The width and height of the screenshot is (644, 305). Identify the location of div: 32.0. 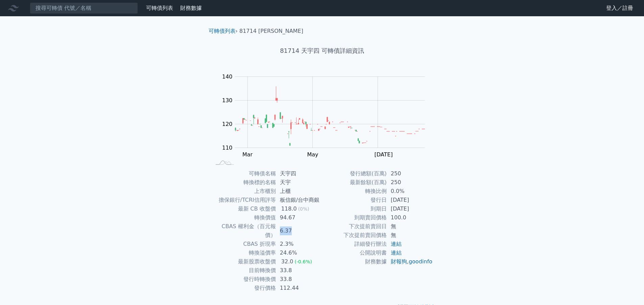
(287, 261).